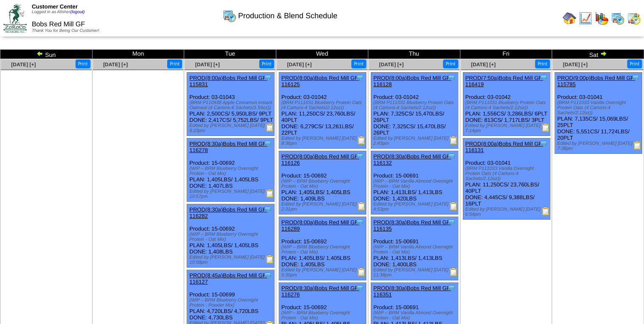 Image resolution: width=644 pixels, height=324 pixels. What do you see at coordinates (228, 81) in the screenshot?
I see `a: PROD(8:00a)Bobs Red Mill GF-115831` at bounding box center [228, 81].